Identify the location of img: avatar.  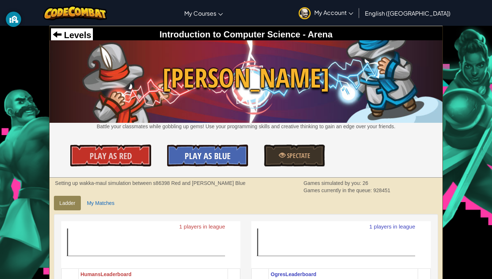
(304, 13).